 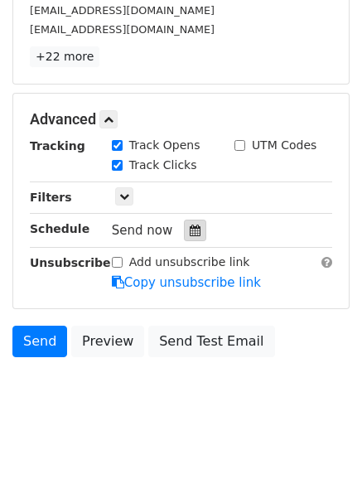 What do you see at coordinates (142, 230) in the screenshot?
I see `span: Send now` at bounding box center [142, 230].